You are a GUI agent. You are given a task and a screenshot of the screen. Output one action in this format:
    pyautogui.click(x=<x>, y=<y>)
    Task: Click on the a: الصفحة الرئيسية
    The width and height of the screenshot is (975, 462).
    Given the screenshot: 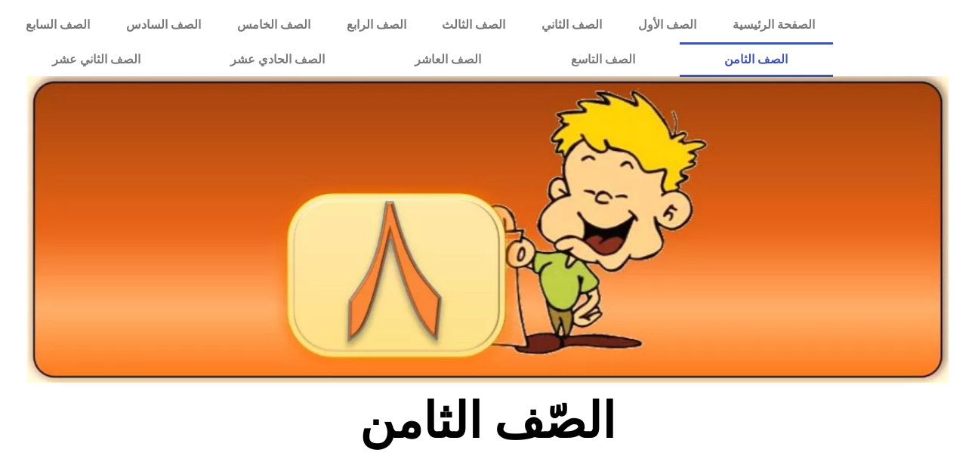 What is the action you would take?
    pyautogui.click(x=773, y=25)
    